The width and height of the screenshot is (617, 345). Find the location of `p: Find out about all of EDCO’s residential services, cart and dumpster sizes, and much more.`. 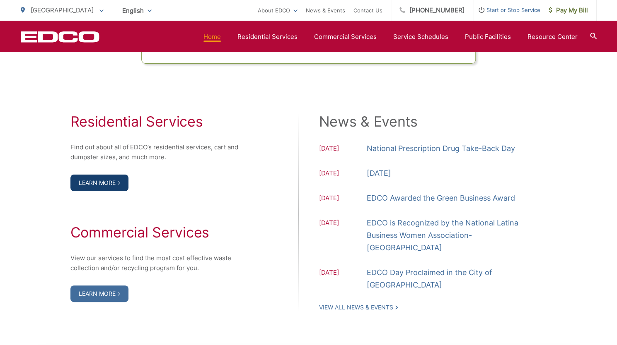

p: Find out about all of EDCO’s residential services, cart and dumpster sizes, and much more. is located at coordinates (159, 152).